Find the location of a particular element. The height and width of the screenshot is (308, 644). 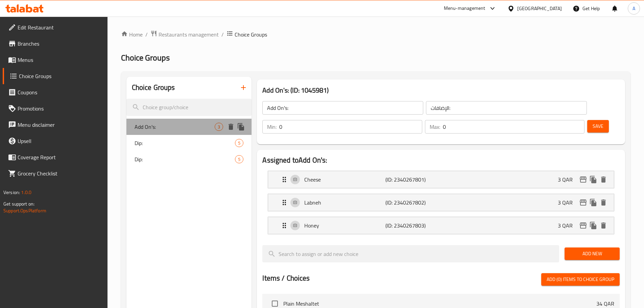

span: A is located at coordinates (634, 9).